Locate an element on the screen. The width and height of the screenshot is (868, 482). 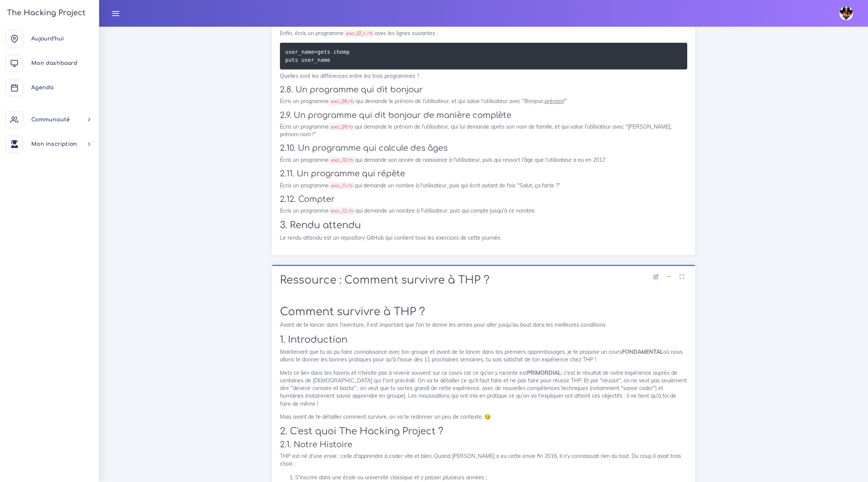
img: avatar is located at coordinates (846, 13).